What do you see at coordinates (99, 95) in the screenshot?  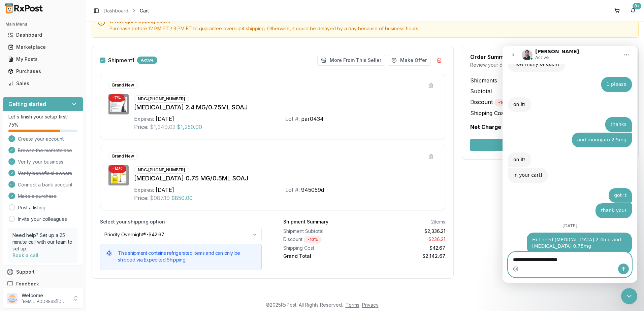 I see `div: and mounjaro 2.5mg` at bounding box center [99, 95].